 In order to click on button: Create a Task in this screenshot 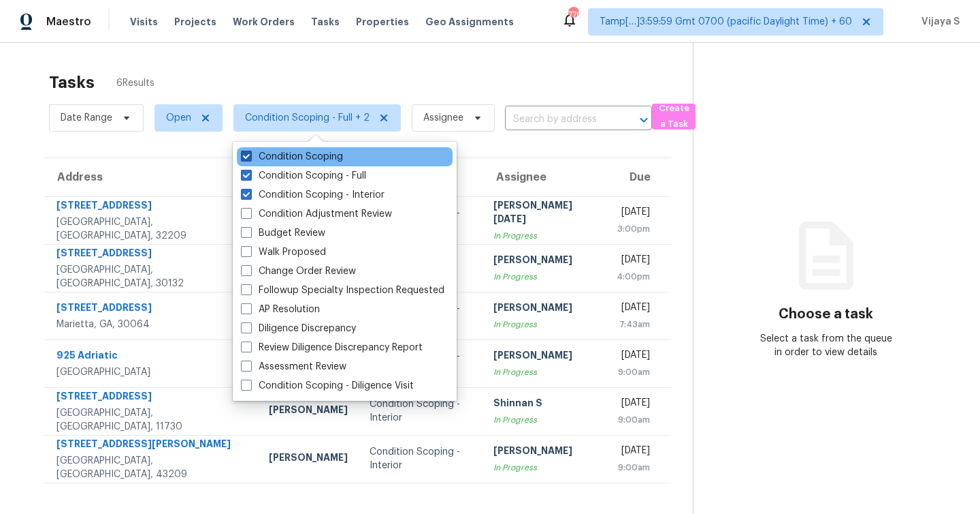, I will do `click(674, 116)`.